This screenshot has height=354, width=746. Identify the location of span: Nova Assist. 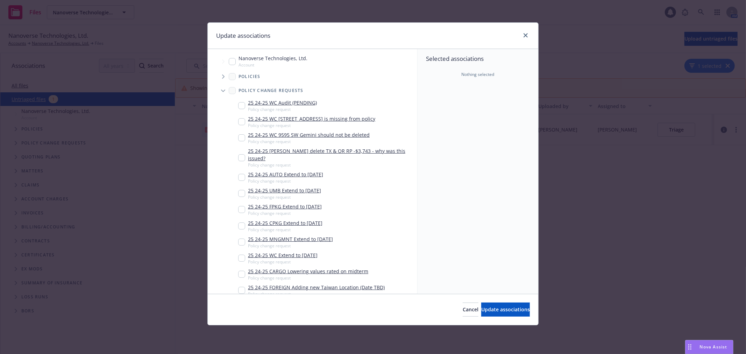
(714, 347).